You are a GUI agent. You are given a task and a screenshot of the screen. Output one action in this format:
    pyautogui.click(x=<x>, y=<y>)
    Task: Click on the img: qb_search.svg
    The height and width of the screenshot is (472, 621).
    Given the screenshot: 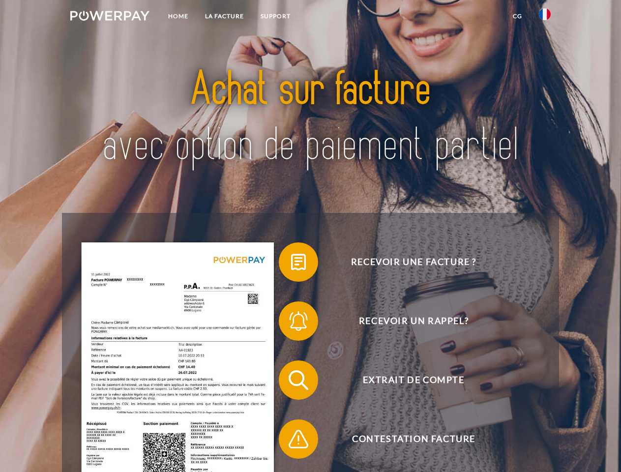 What is the action you would take?
    pyautogui.click(x=299, y=380)
    